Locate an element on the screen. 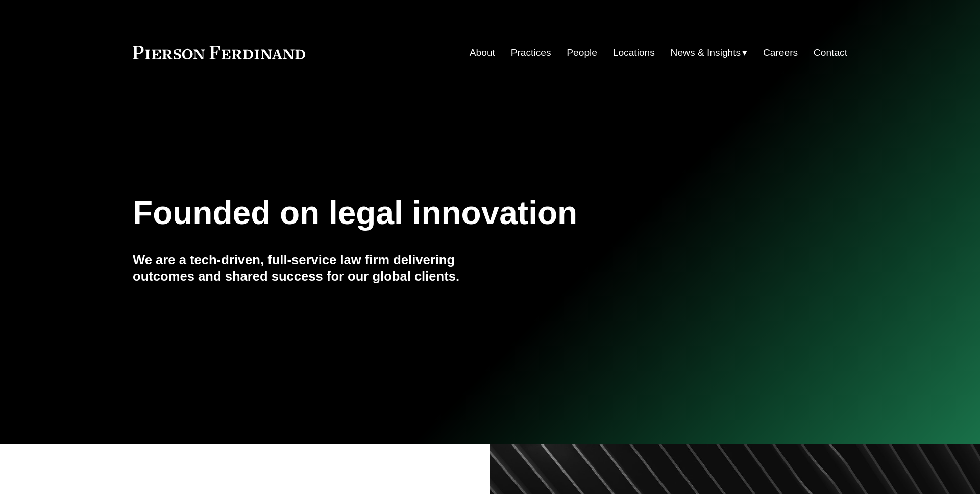  h4: We are a tech-driven, full-service law firm delivering outcomes and shared success for our global... is located at coordinates (311, 268).